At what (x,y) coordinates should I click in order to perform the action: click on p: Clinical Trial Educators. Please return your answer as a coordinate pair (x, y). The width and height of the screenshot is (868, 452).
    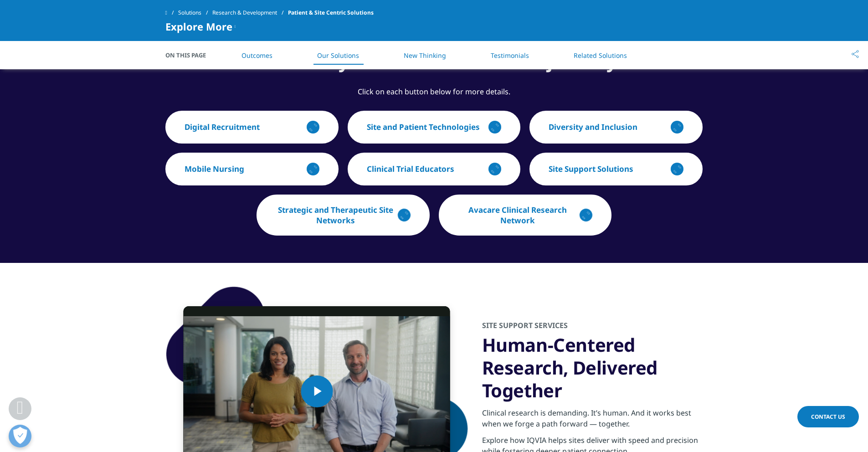
    Looking at the image, I should click on (410, 169).